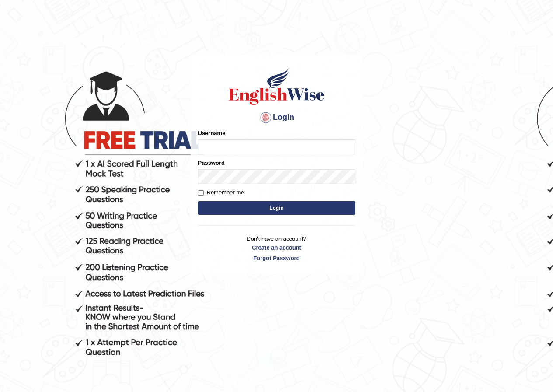 The image size is (553, 392). Describe the element at coordinates (276, 208) in the screenshot. I see `button: Login` at that location.